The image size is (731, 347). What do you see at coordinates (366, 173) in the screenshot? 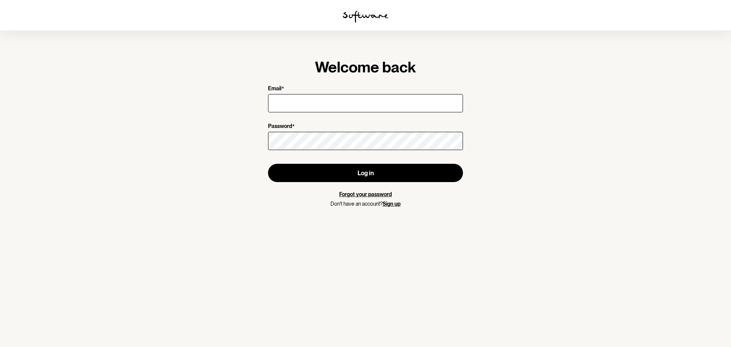
I see `button: Log in` at bounding box center [366, 173].